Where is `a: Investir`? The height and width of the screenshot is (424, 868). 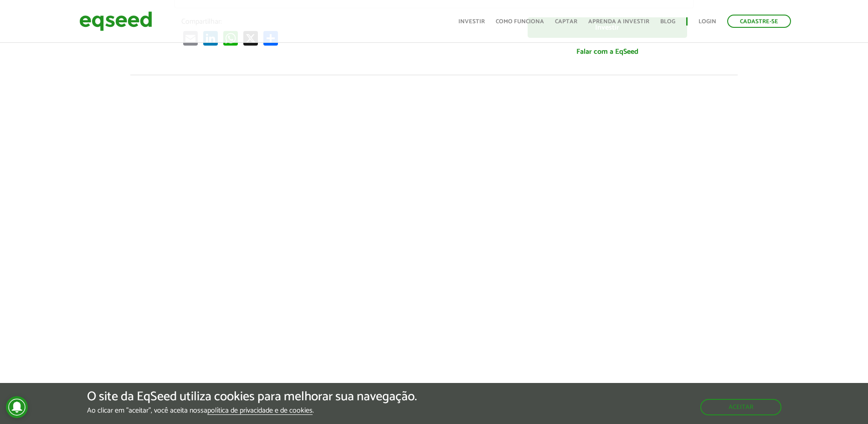
a: Investir is located at coordinates (472, 21).